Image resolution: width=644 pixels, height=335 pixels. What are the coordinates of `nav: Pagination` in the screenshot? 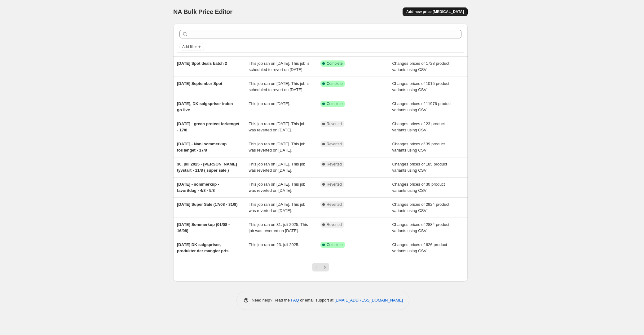 It's located at (321, 267).